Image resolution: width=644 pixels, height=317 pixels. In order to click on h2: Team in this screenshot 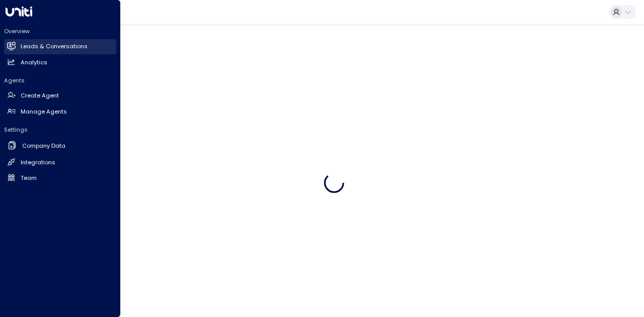, I will do `click(29, 178)`.